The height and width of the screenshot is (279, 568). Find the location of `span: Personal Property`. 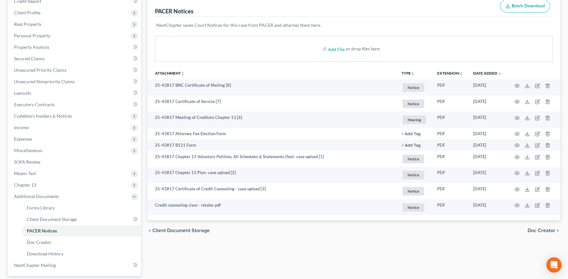

span: Personal Property is located at coordinates (32, 35).